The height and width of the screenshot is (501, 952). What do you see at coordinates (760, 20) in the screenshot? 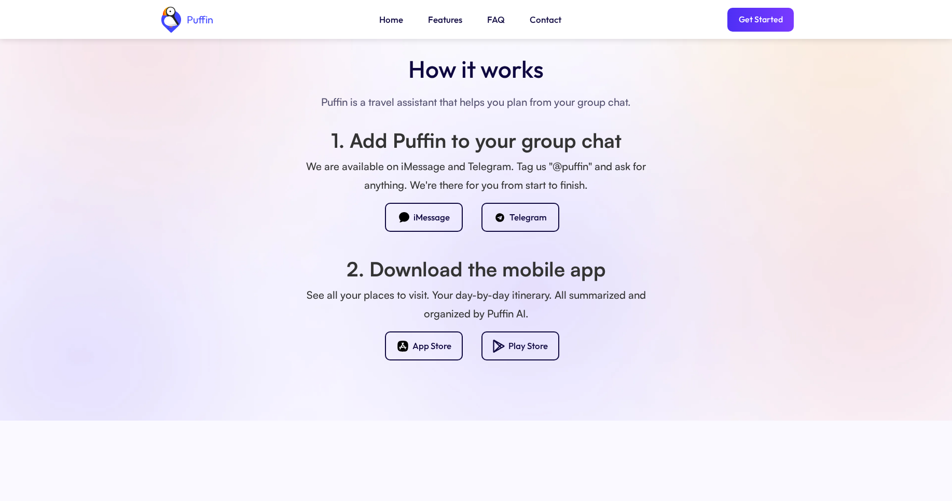
I see `a: Get Started` at bounding box center [760, 20].